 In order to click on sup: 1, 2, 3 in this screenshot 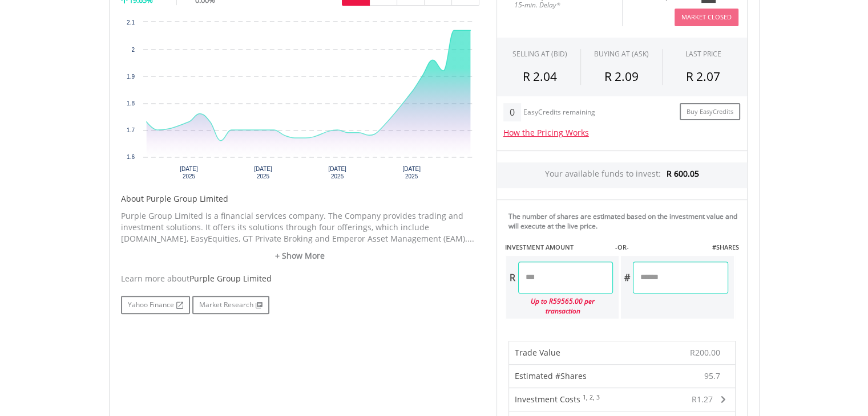, I will do `click(591, 398)`.